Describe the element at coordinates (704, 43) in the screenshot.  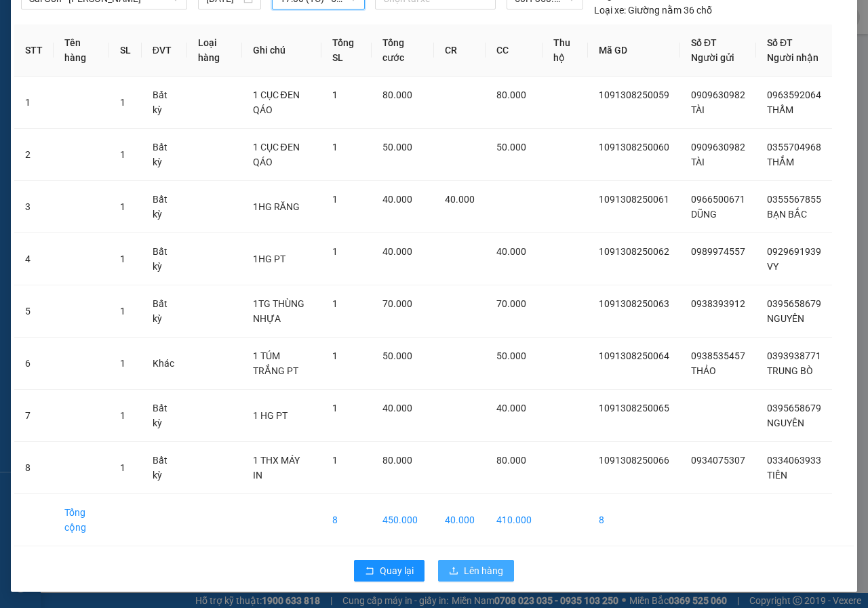
I see `span: Số ĐT` at that location.